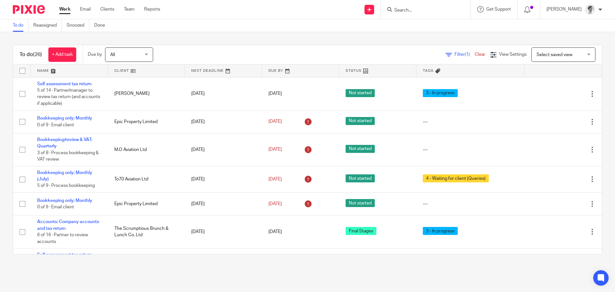  Describe the element at coordinates (480, 54) in the screenshot. I see `a: Clear` at that location.